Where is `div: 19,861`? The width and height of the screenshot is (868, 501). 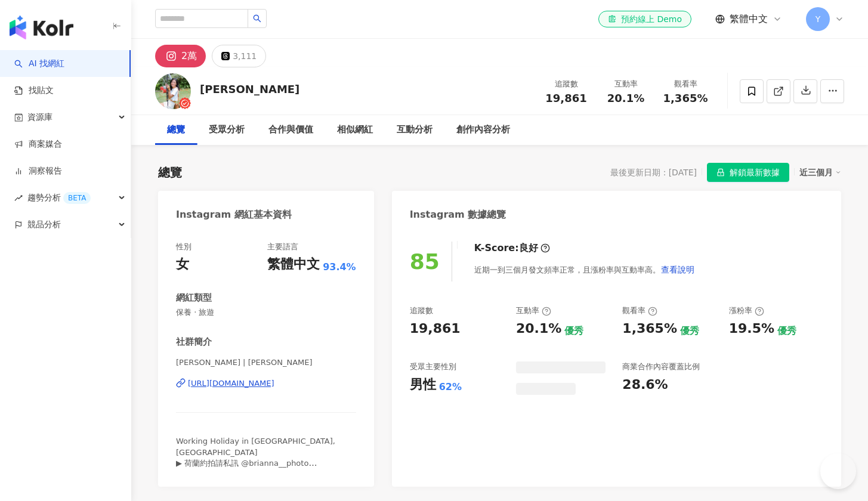
div: 19,861 is located at coordinates (435, 329).